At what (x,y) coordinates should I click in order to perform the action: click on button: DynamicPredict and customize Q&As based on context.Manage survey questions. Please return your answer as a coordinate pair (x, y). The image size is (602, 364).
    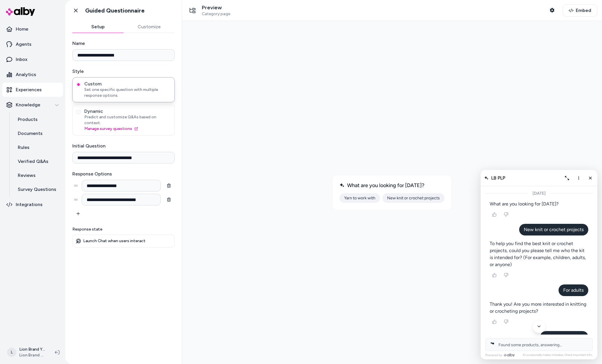
    Looking at the image, I should click on (78, 112).